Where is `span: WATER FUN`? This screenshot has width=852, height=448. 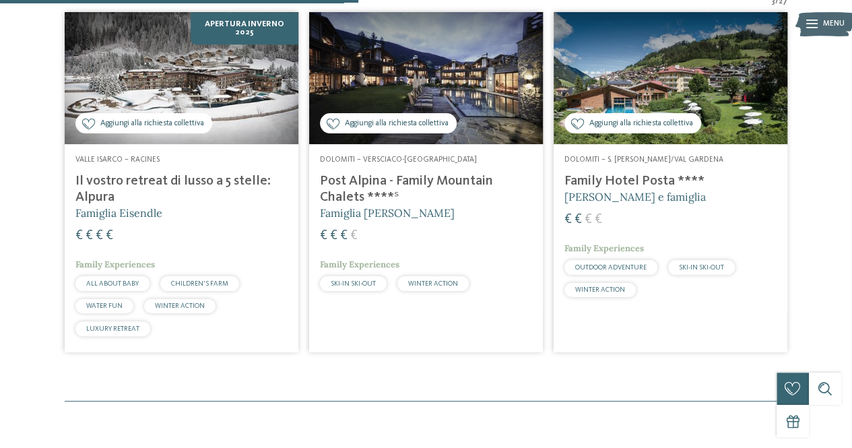 span: WATER FUN is located at coordinates (104, 306).